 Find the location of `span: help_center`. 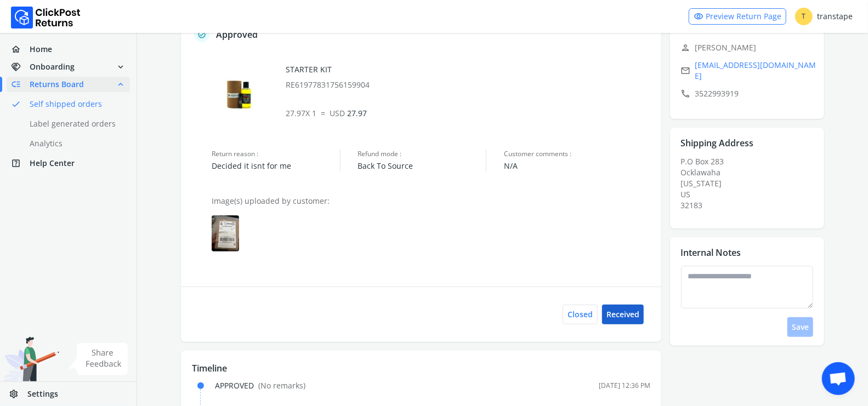

span: help_center is located at coordinates (20, 163).